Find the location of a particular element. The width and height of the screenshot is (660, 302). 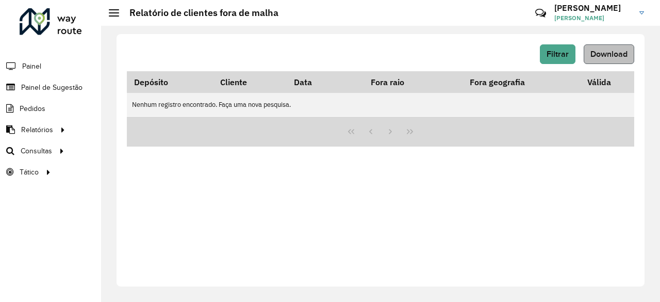

span: Pedidos is located at coordinates (32, 108).